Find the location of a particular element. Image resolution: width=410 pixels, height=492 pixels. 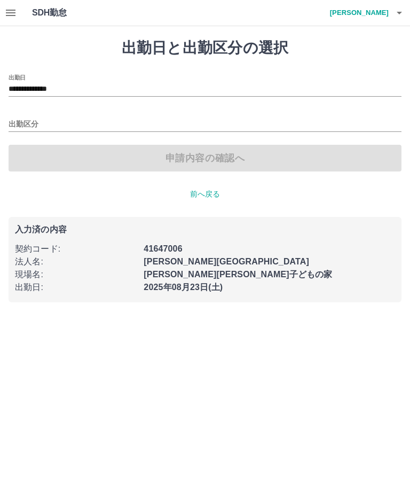

p: 契約コード : is located at coordinates (76, 249).